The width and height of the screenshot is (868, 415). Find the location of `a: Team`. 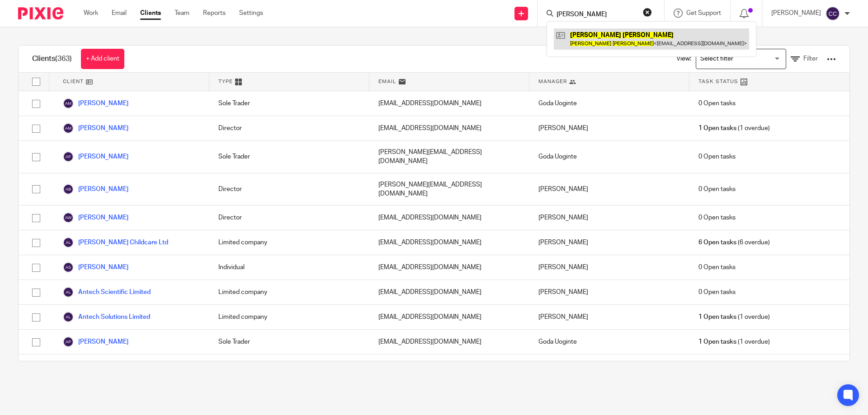

a: Team is located at coordinates (182, 13).